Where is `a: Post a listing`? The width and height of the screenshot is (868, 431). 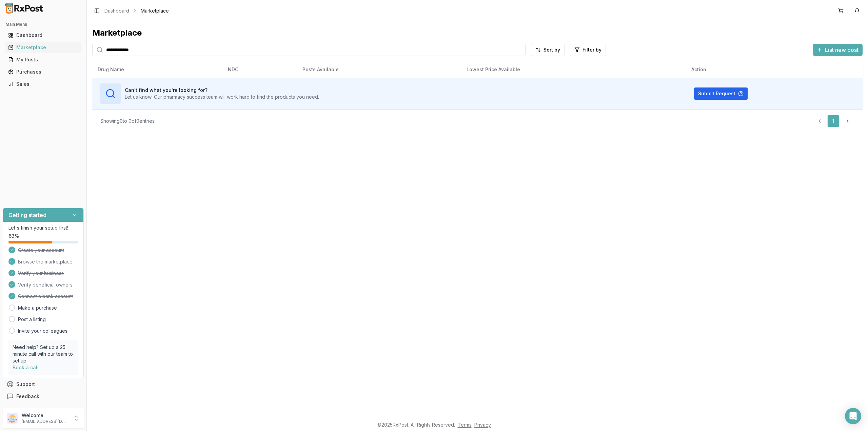
a: Post a listing is located at coordinates (32, 320).